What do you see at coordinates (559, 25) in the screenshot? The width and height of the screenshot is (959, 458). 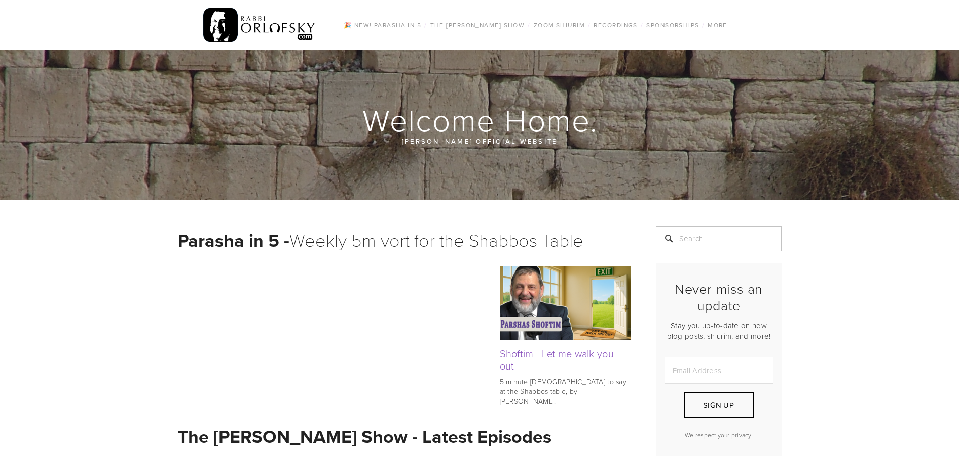 I see `a: Zoom Shiurim` at bounding box center [559, 25].